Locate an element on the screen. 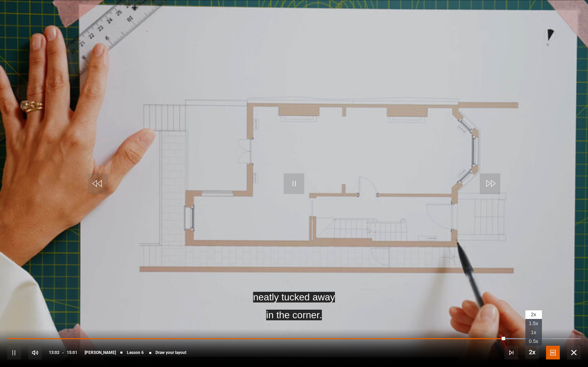 The image size is (588, 367). span: 2x is located at coordinates (533, 315).